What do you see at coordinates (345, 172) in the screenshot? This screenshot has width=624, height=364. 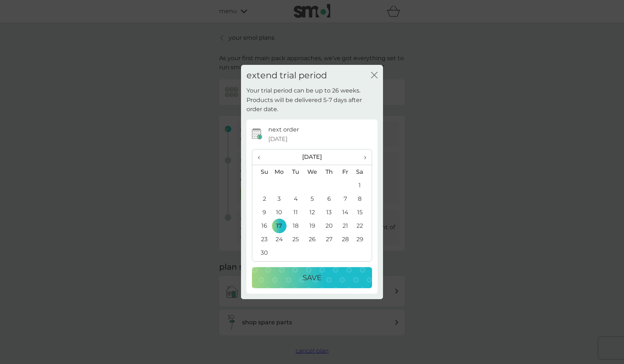 I see `th: Fr` at bounding box center [345, 172].